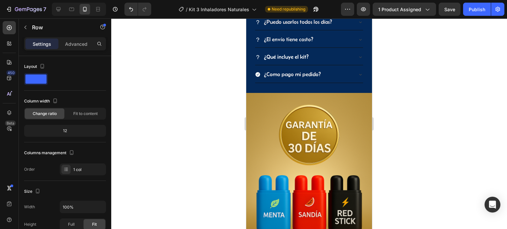 The image size is (507, 229). I want to click on span: ¿Como pago mi pedido?, so click(46, 56).